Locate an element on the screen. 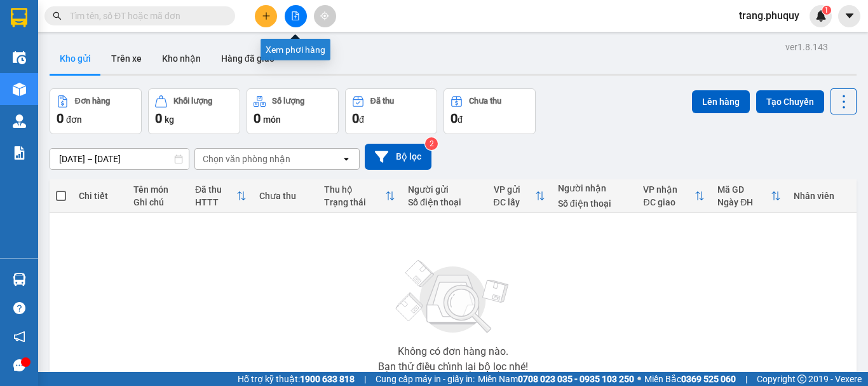 Image resolution: width=868 pixels, height=386 pixels. span: Miền Bắc is located at coordinates (690, 379).